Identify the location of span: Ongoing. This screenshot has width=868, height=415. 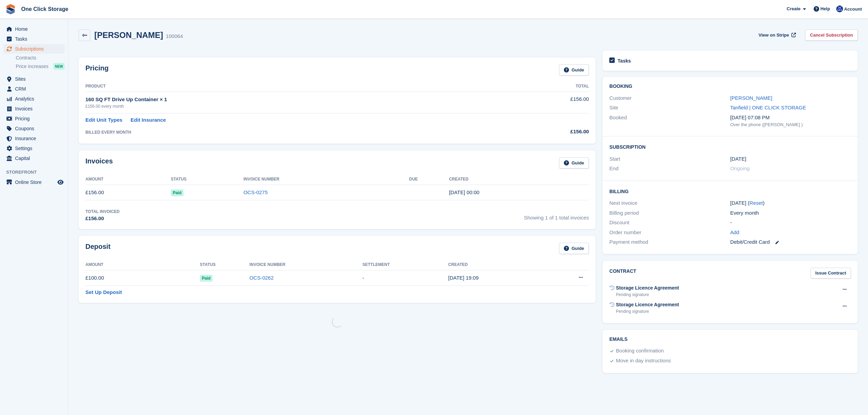
(740, 168).